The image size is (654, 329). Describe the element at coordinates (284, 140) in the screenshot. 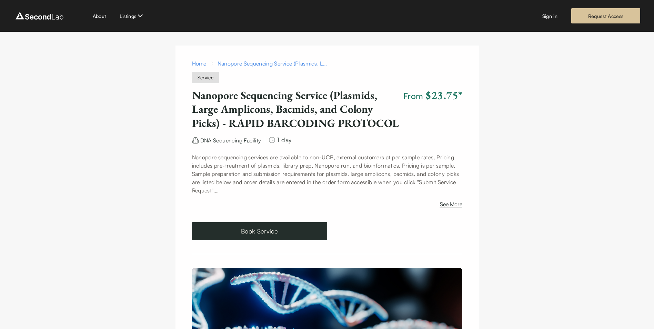

I see `span: 1 day` at that location.